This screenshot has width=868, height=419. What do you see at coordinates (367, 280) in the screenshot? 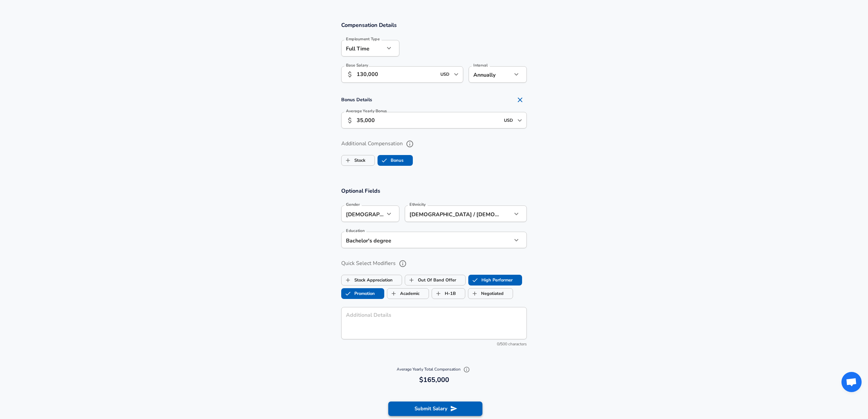
I see `label: Stock Appreciation` at bounding box center [367, 280].